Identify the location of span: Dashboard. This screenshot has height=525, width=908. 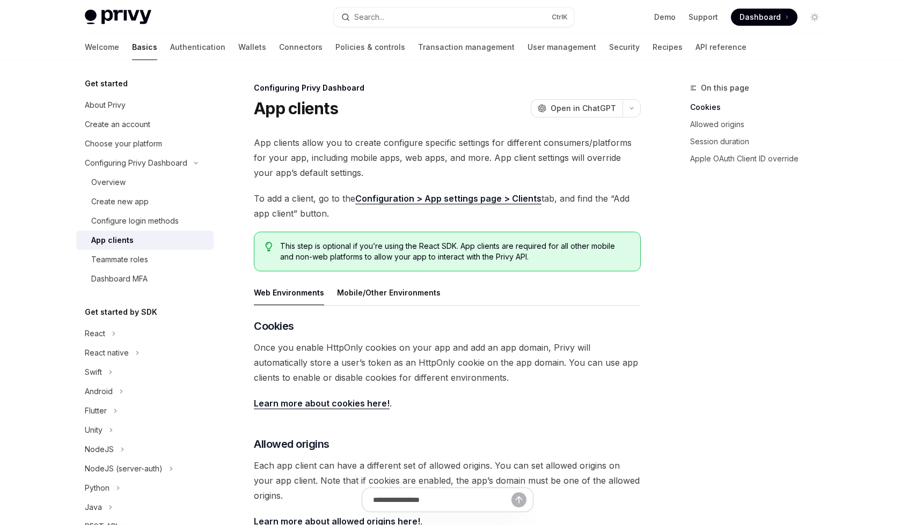
(760, 17).